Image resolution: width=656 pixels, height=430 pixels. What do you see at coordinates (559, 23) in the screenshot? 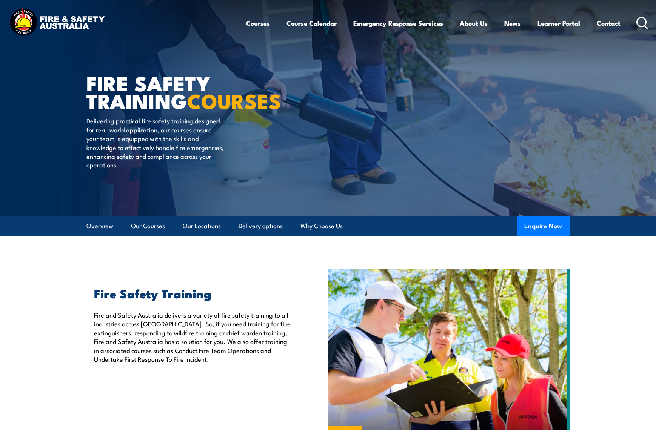
I see `a: Learner Portal` at bounding box center [559, 23].